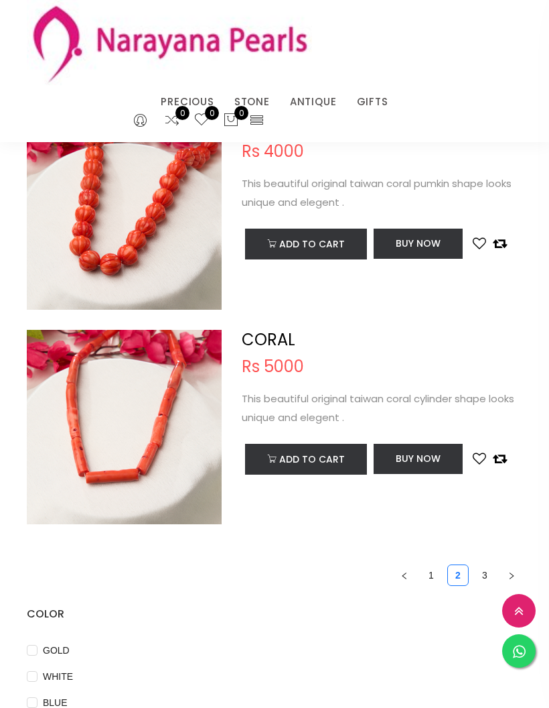  Describe the element at coordinates (405, 576) in the screenshot. I see `span: left` at that location.